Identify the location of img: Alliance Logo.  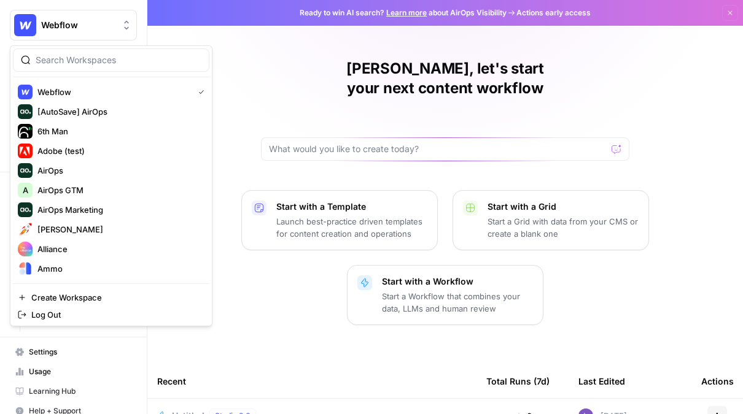
(25, 249).